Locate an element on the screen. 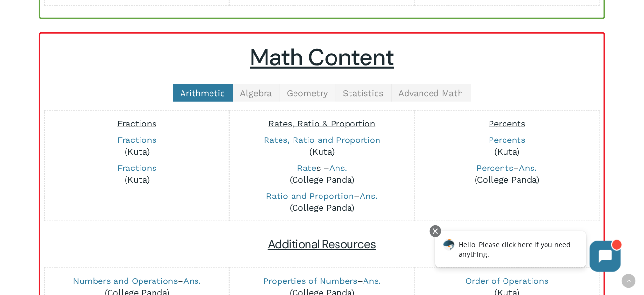 This screenshot has height=295, width=644. a: Ratio and Proportion is located at coordinates (310, 196).